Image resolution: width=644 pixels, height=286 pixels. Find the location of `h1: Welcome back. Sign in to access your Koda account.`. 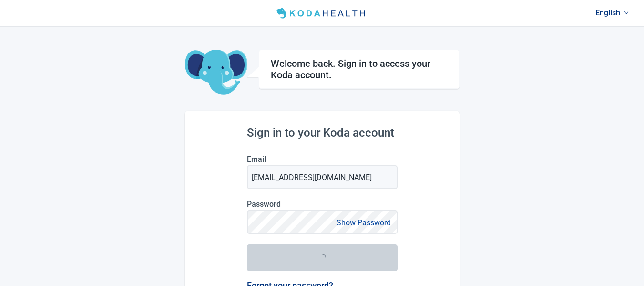

h1: Welcome back. Sign in to access your Koda account. is located at coordinates (359, 69).